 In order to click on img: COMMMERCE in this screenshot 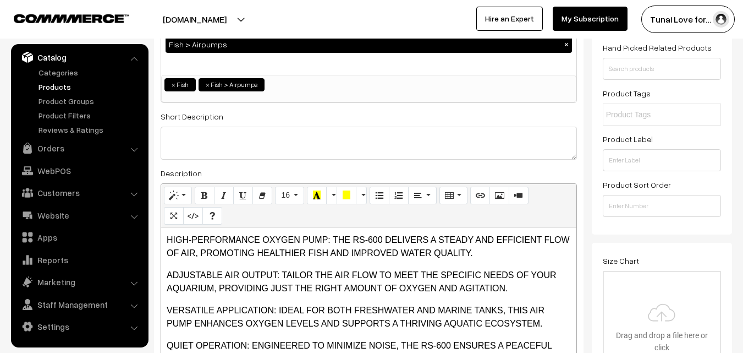, I will do `click(71, 18)`.